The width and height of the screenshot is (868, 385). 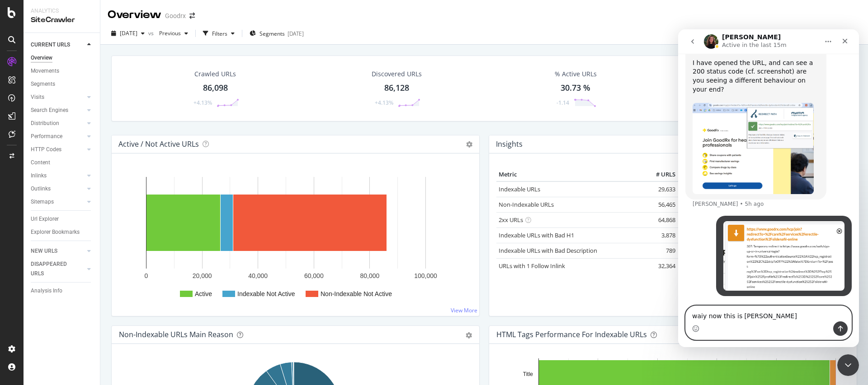 What do you see at coordinates (660, 251) in the screenshot?
I see `td: 789` at bounding box center [660, 251].